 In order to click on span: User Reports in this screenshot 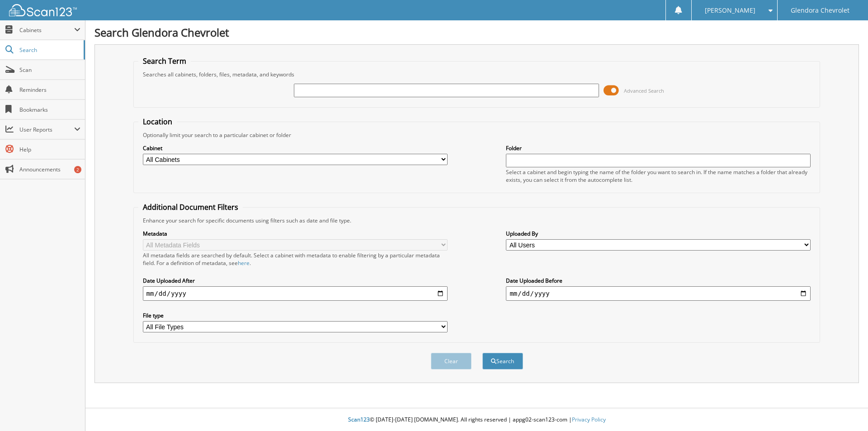, I will do `click(46, 130)`.